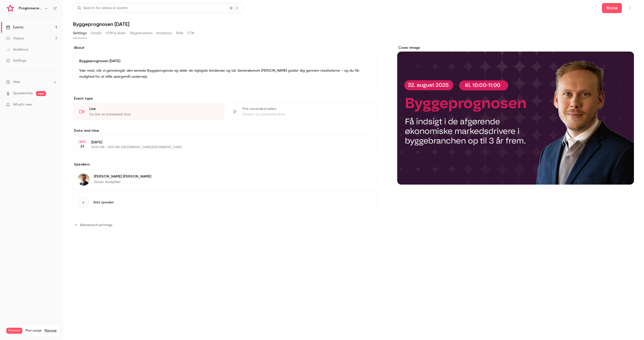 This screenshot has height=340, width=644. Describe the element at coordinates (16, 60) in the screenshot. I see `div: Settings` at that location.